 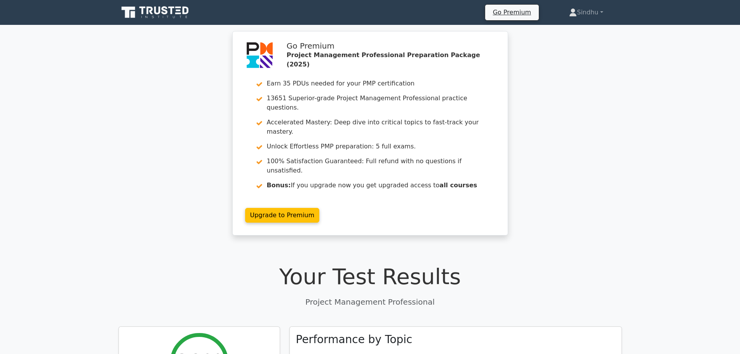 What do you see at coordinates (512, 12) in the screenshot?
I see `a: Go Premium` at bounding box center [512, 12].